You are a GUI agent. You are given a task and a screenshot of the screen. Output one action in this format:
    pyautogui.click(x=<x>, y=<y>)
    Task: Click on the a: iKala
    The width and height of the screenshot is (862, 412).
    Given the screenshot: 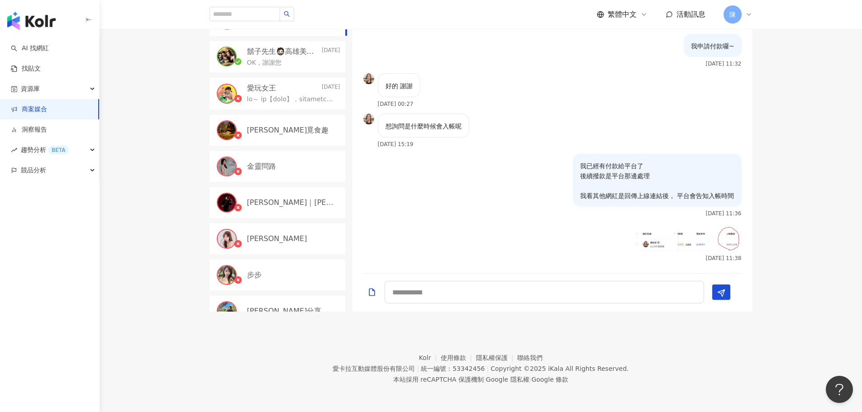 What is the action you would take?
    pyautogui.click(x=556, y=369)
    